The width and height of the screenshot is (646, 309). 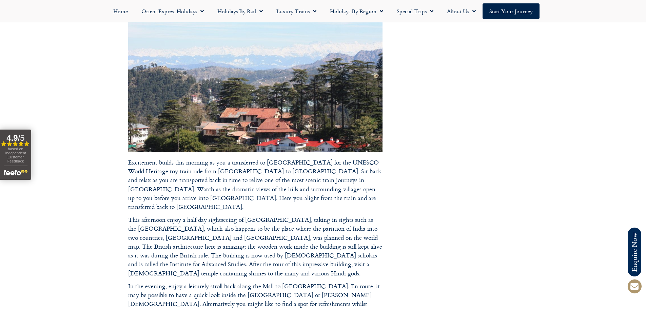 What do you see at coordinates (296, 11) in the screenshot?
I see `a: Luxury Trains` at bounding box center [296, 11].